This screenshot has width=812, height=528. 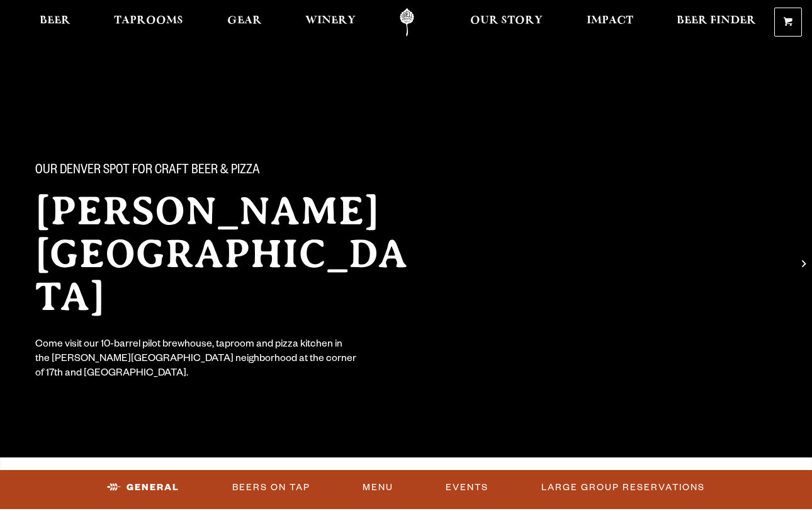 I want to click on span: Our Story, so click(x=506, y=21).